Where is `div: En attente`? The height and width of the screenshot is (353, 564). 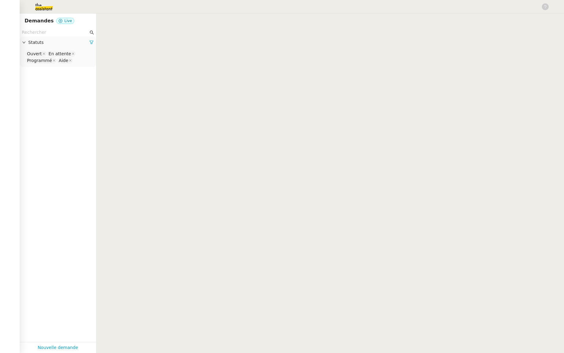 div: En attente is located at coordinates (60, 54).